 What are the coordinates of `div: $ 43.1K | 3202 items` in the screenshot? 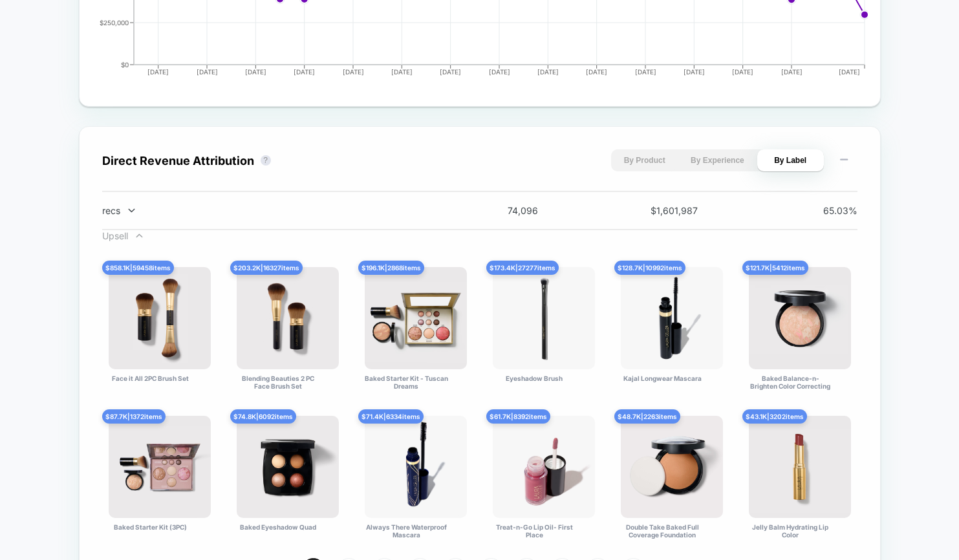 It's located at (775, 417).